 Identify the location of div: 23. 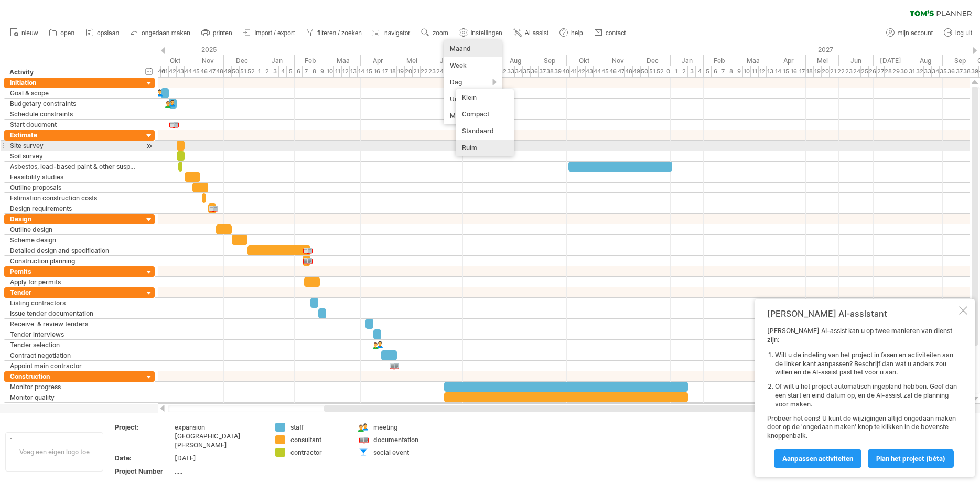
(849, 71).